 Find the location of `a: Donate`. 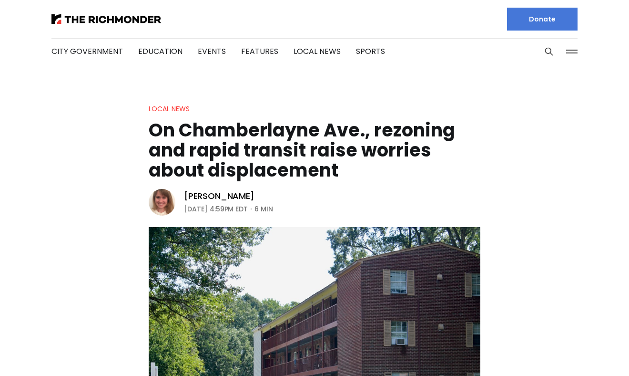

a: Donate is located at coordinates (542, 19).